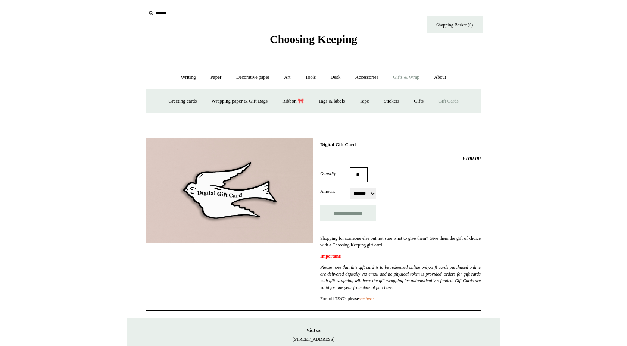 Image resolution: width=627 pixels, height=346 pixels. Describe the element at coordinates (293, 101) in the screenshot. I see `a: Ribbon 🎀` at that location.